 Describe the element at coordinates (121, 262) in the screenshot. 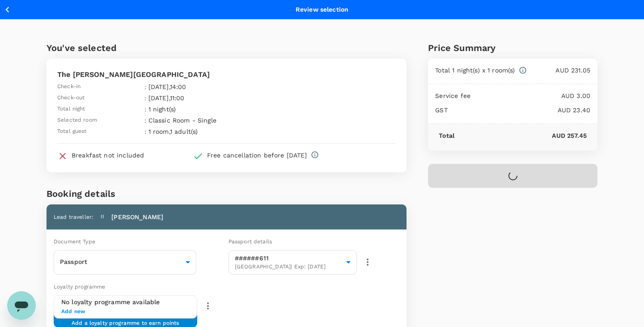

I see `p: Passport` at that location.